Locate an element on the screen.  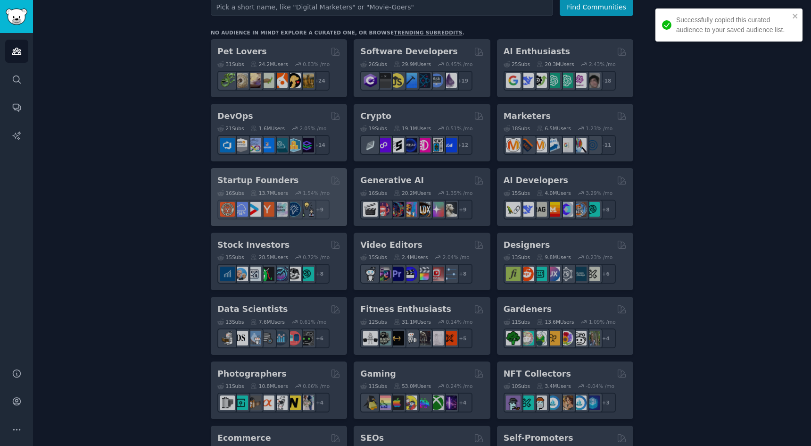
div: No audience in mind? Explore a curated one, or browse . is located at coordinates (338, 33).